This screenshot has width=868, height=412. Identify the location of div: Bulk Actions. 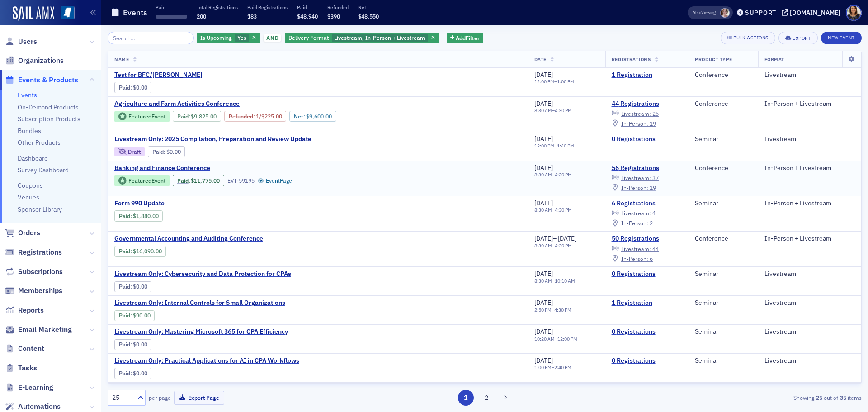
(751, 37).